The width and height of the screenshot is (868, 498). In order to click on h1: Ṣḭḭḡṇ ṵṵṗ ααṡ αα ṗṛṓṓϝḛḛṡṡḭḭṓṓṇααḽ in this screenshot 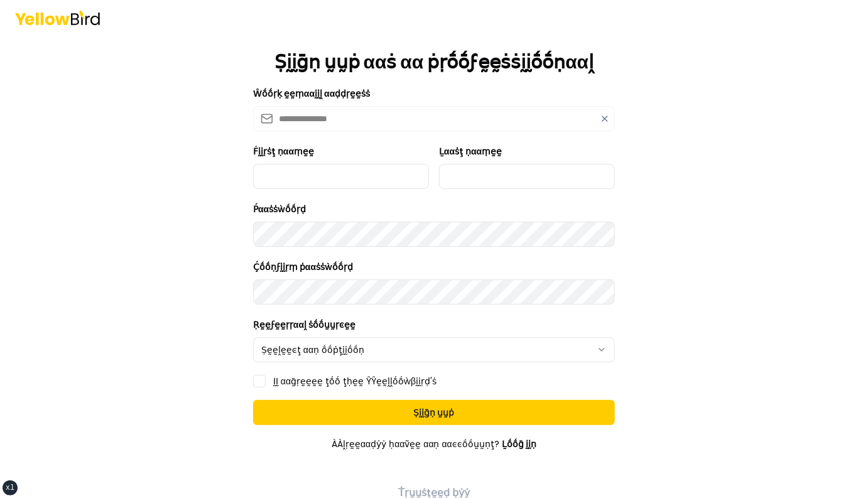, I will do `click(434, 62)`.